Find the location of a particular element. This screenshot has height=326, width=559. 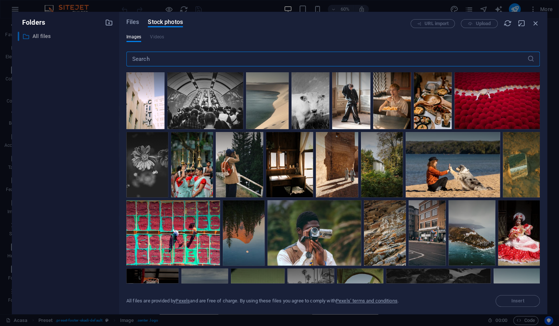

a: Pexels is located at coordinates (182, 301).